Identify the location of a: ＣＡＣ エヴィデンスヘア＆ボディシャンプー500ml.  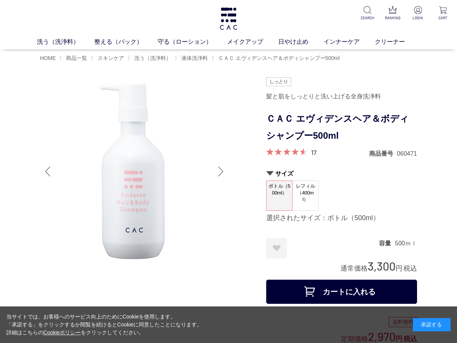
(278, 58).